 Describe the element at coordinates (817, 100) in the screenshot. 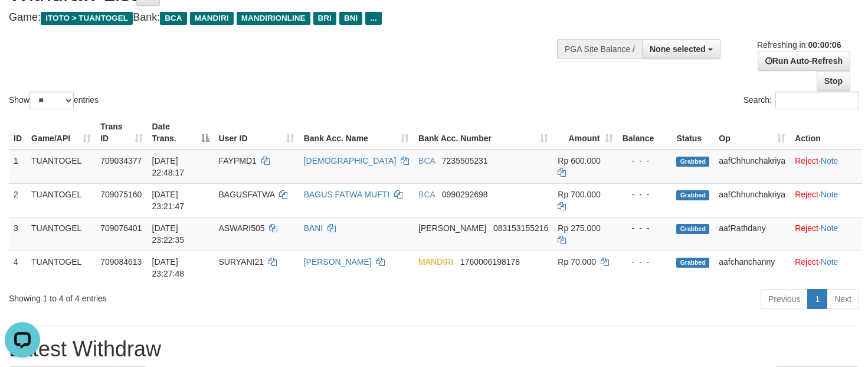

I see `input: Search:` at that location.